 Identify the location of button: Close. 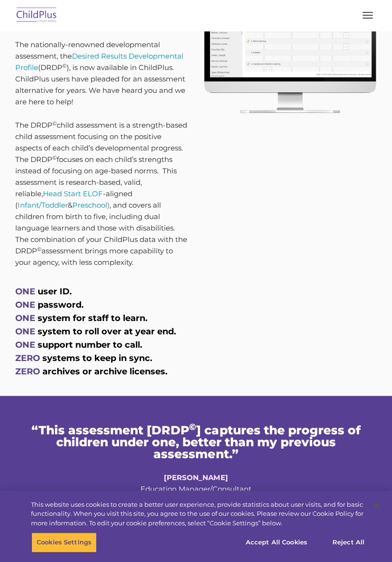
(377, 506).